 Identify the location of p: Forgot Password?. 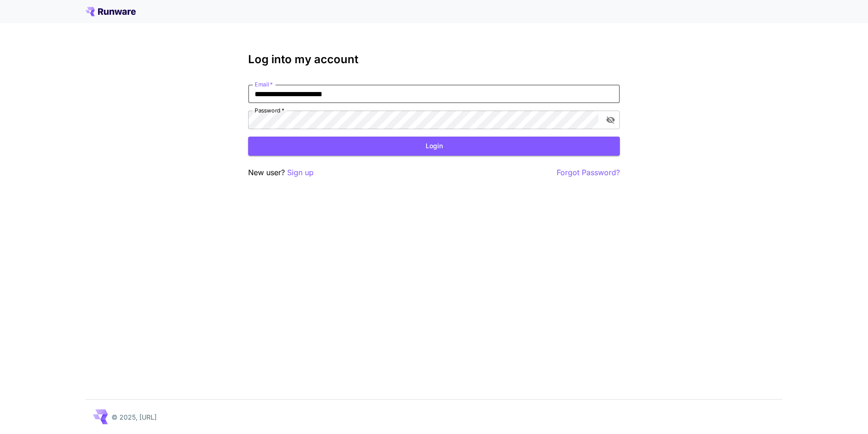
(588, 172).